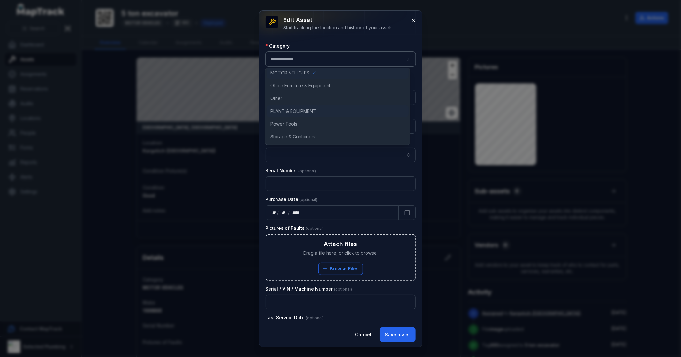 This screenshot has width=681, height=357. What do you see at coordinates (398, 334) in the screenshot?
I see `button: Save asset` at bounding box center [398, 334].